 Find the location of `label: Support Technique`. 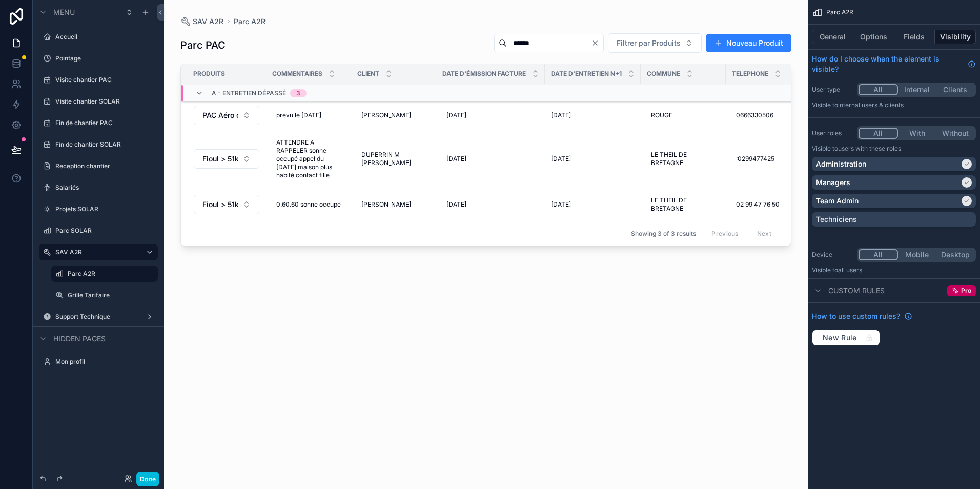

label: Support Technique is located at coordinates (97, 317).